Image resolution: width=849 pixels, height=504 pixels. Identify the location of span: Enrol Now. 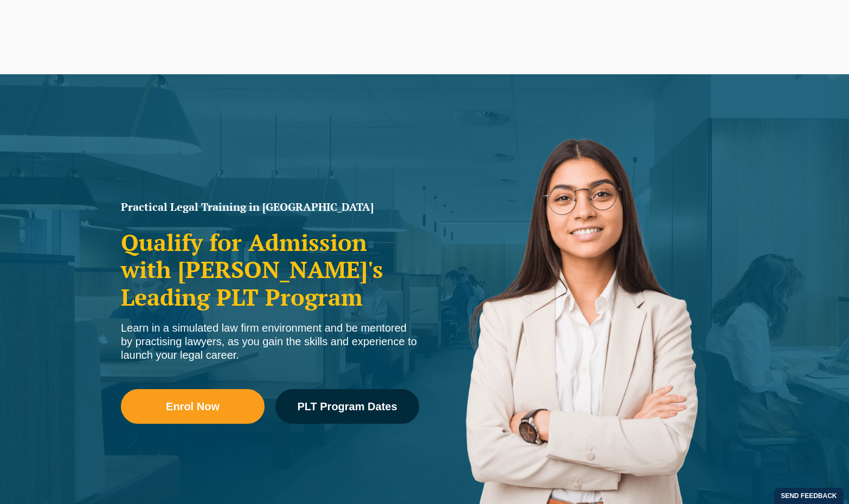
(192, 406).